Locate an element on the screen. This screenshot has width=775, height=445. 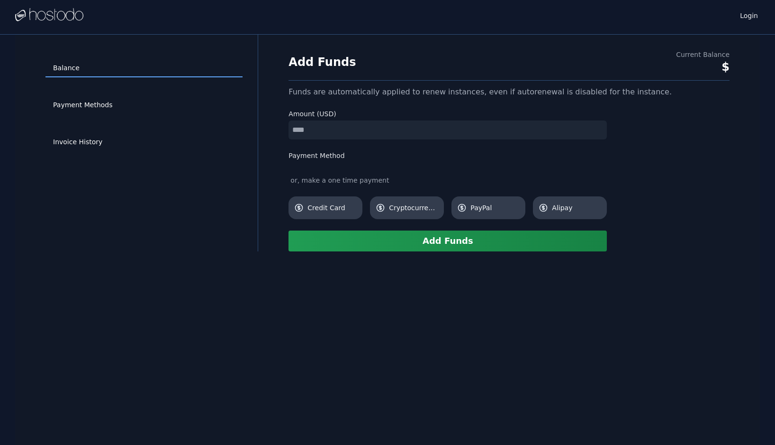
span: Alipay is located at coordinates (577, 208).